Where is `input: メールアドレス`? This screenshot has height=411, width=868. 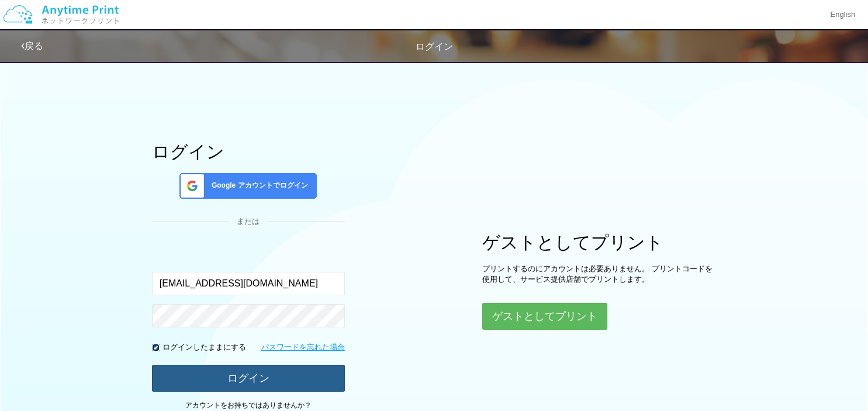 input: メールアドレス is located at coordinates (249, 283).